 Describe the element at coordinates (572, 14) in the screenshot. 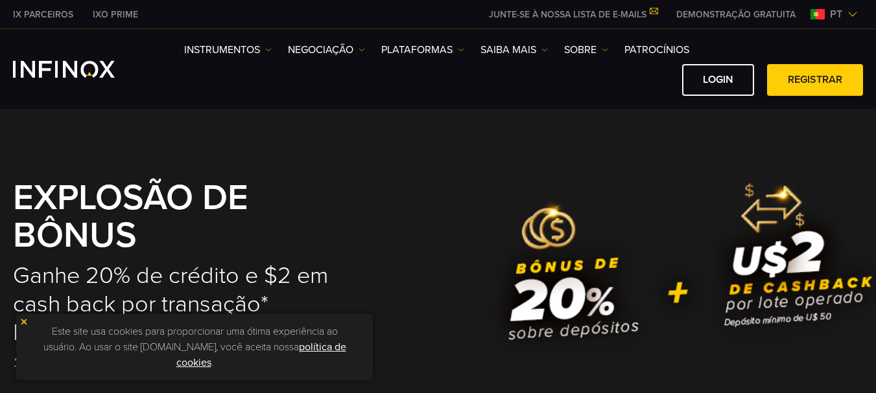

I see `a: JUNTE-SE À NOSSA LISTA DE E-MAILS` at that location.